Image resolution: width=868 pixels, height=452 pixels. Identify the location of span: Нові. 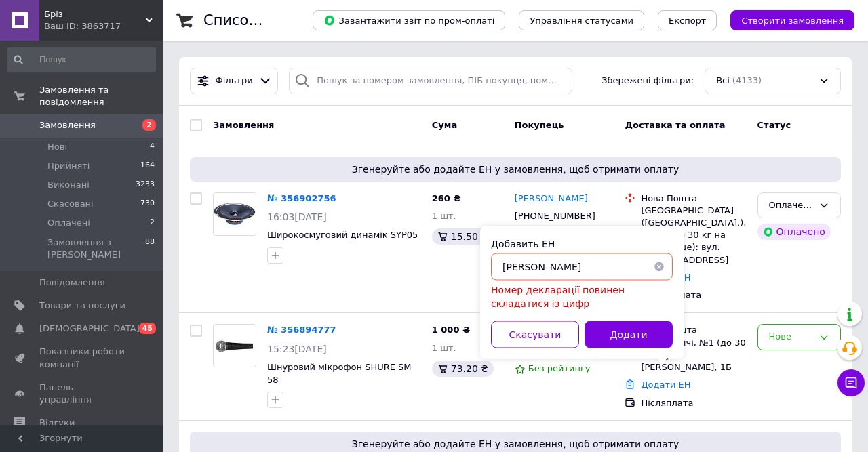
(57, 147).